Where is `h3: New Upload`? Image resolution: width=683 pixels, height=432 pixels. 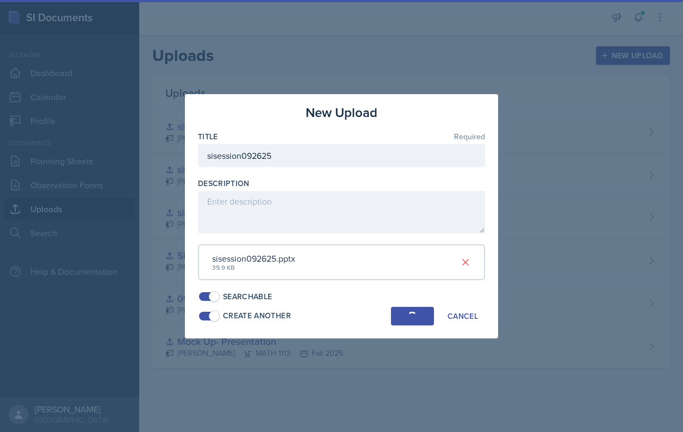
h3: New Upload is located at coordinates (341, 113).